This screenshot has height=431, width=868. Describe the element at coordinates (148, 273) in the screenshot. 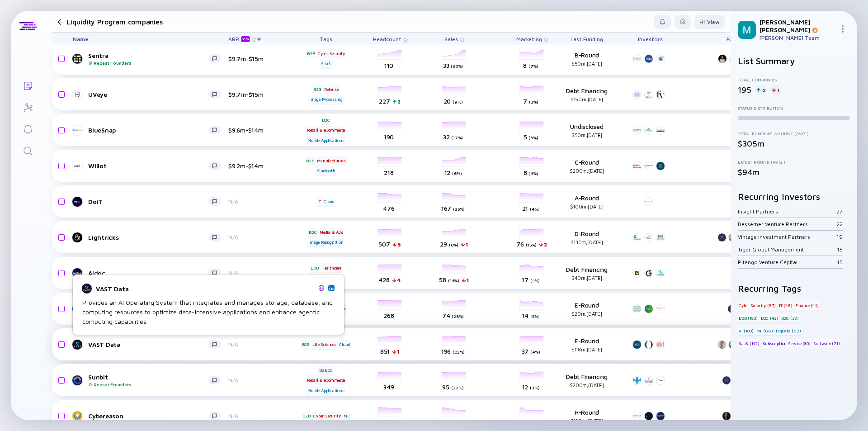

I see `div: Aidoc` at that location.